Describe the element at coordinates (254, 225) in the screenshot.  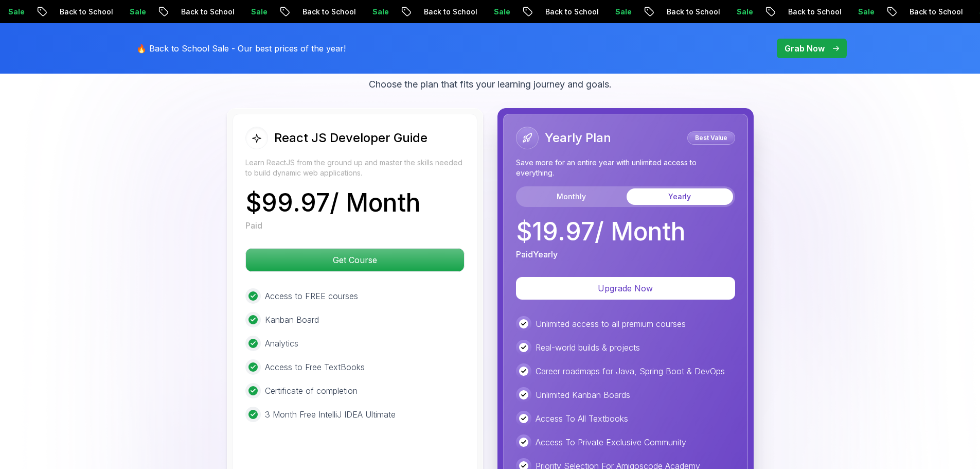
I see `p: Paid` at that location.